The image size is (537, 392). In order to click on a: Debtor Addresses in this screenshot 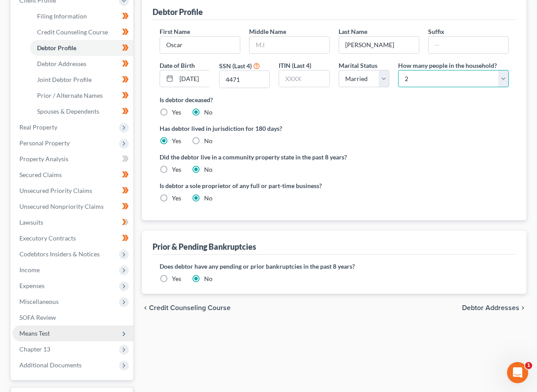, I will do `click(81, 64)`.